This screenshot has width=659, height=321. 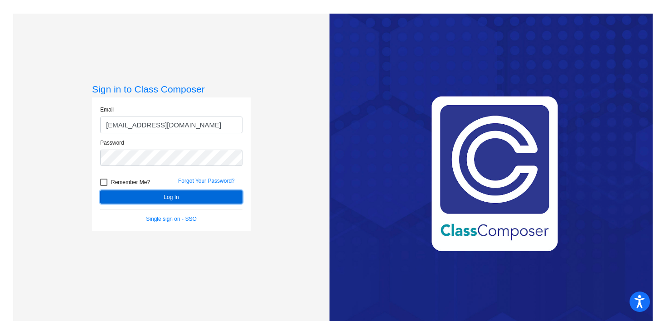 What do you see at coordinates (171, 89) in the screenshot?
I see `h3: Sign in to Class Composer` at bounding box center [171, 89].